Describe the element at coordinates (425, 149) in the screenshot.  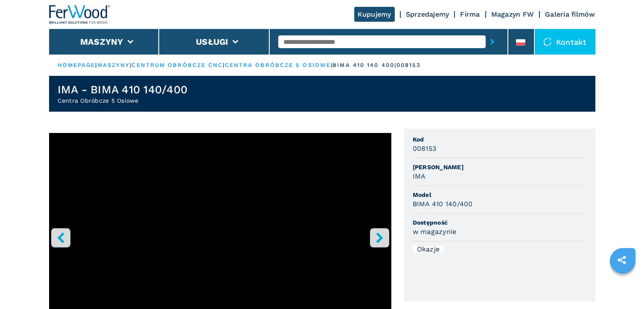
I see `h3: 008153` at that location.